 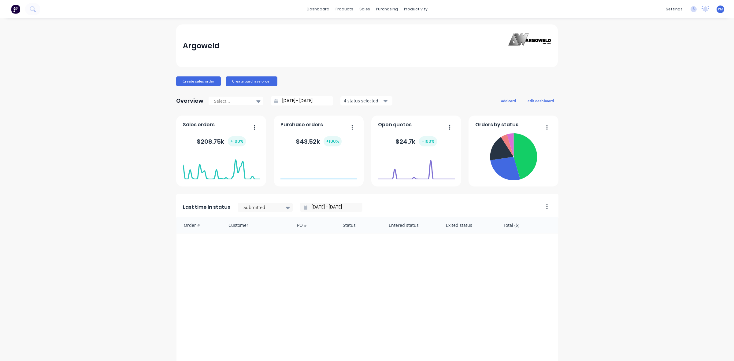 What do you see at coordinates (257, 225) in the screenshot?
I see `div: Customer` at bounding box center [257, 225].